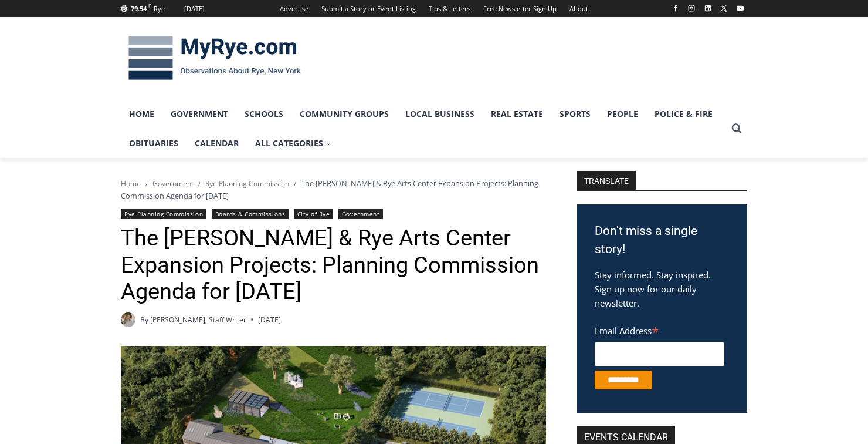  I want to click on a: Author image, so click(128, 319).